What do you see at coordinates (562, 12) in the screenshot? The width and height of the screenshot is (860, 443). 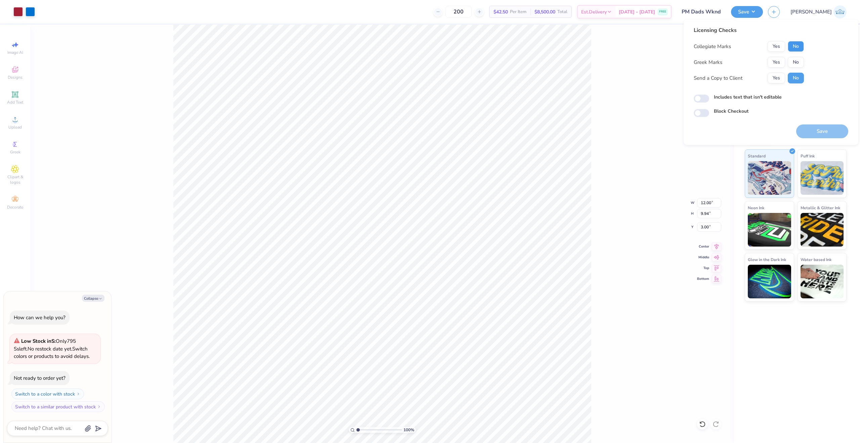 I see `span: Total` at bounding box center [562, 12].